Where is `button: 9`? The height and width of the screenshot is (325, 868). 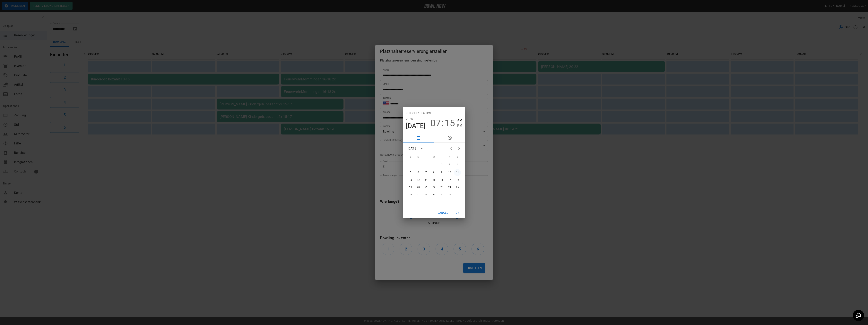
button: 9 is located at coordinates (442, 173).